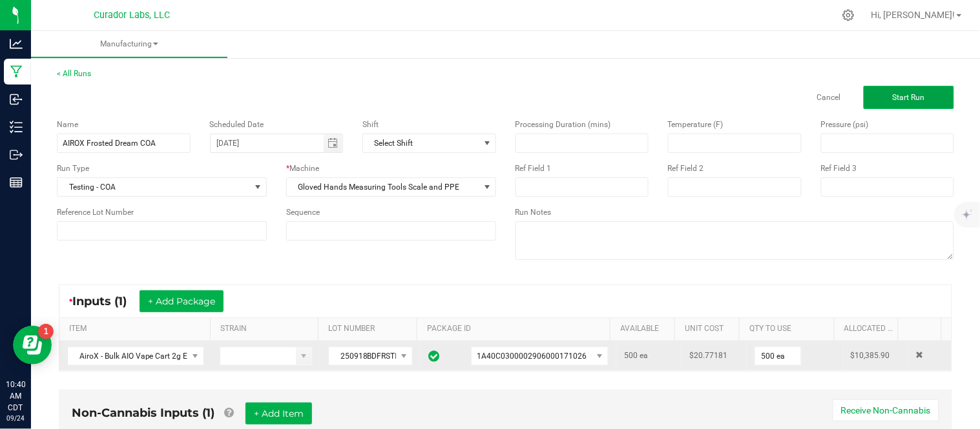  Describe the element at coordinates (534, 213) in the screenshot. I see `span: Run Notes` at that location.